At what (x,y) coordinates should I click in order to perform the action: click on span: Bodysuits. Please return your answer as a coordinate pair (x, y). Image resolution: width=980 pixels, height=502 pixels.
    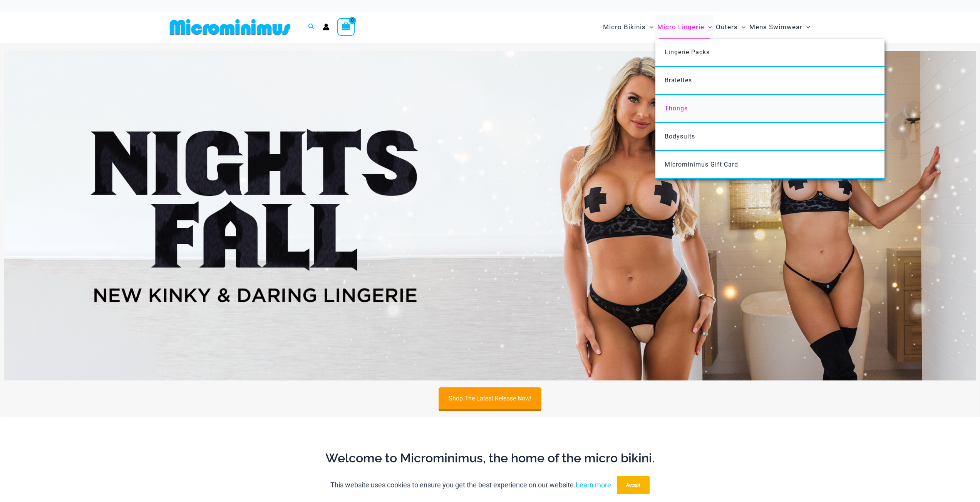
    Looking at the image, I should click on (679, 136).